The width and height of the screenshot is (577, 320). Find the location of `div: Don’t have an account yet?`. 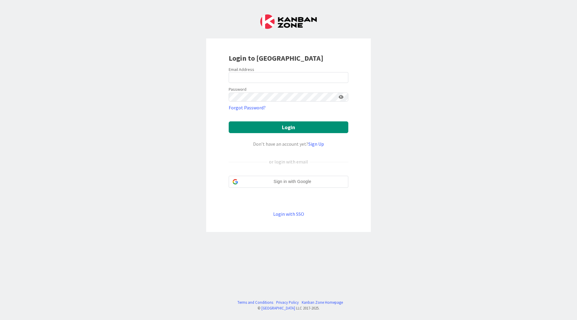

div: Don’t have an account yet? is located at coordinates (289, 144).